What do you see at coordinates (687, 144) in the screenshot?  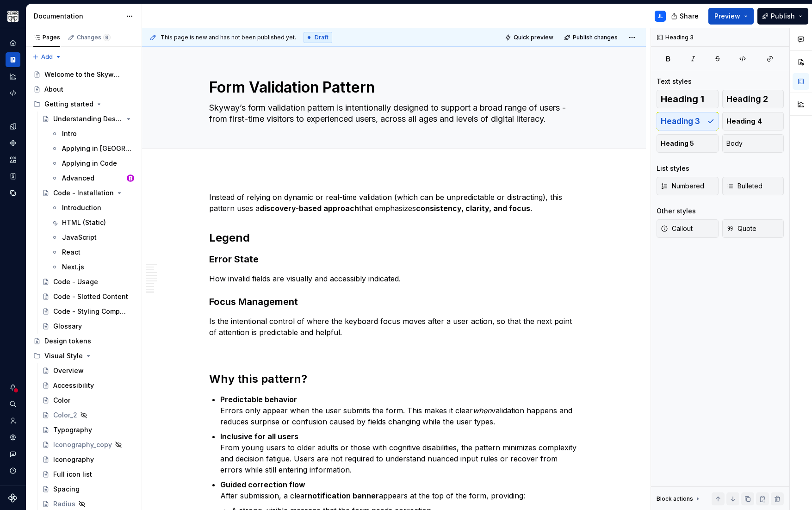 I see `button: Heading 5` at bounding box center [687, 144].